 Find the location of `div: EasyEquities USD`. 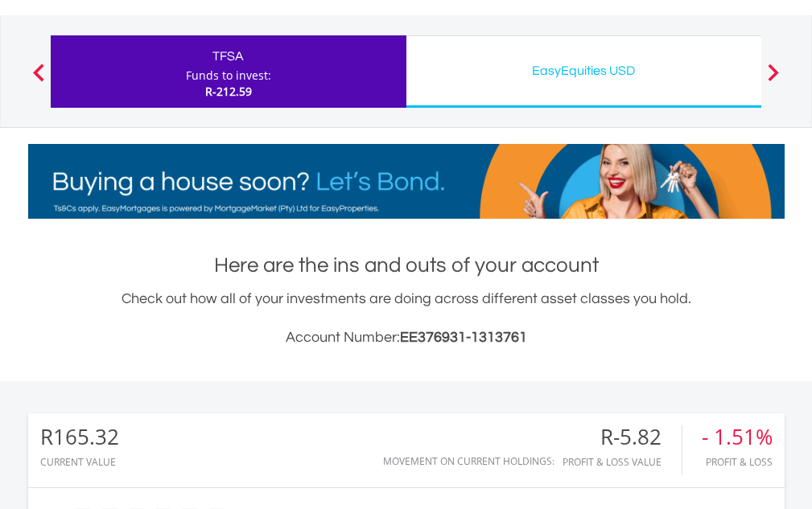

div: EasyEquities USD is located at coordinates (583, 71).